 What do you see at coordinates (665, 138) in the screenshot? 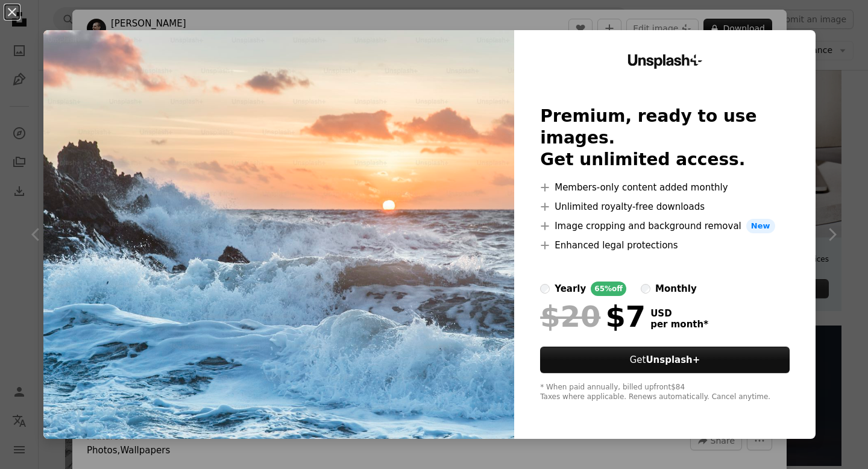
I see `h2: Premium, ready to use images. Get unlimited access.` at bounding box center [665, 138].